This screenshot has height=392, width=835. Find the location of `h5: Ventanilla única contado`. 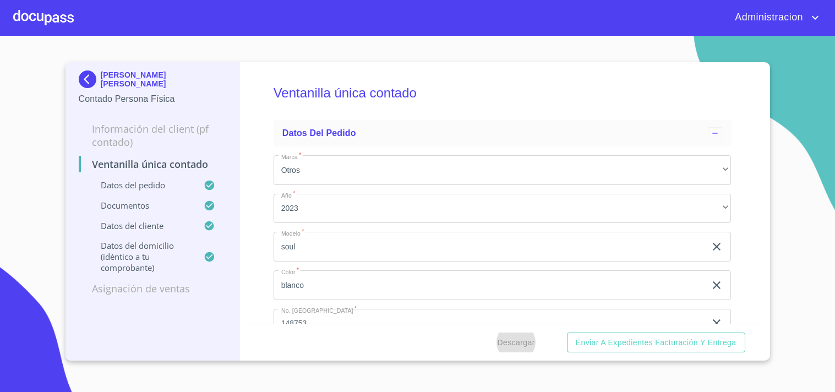

h5: Ventanilla única contado is located at coordinates (502, 93).